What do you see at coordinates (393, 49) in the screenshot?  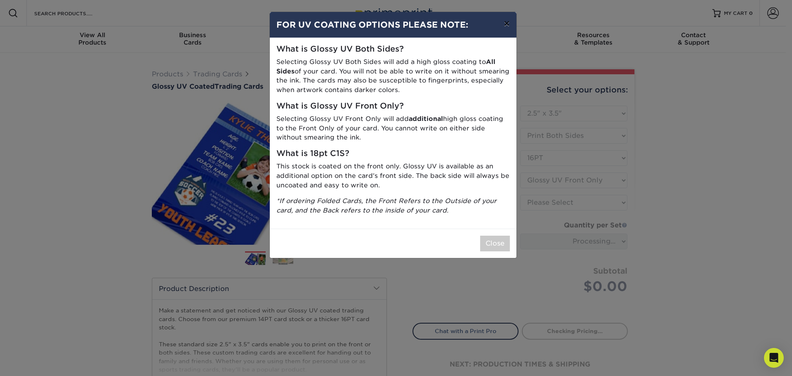 I see `h5: What is Glossy UV Both Sides?` at bounding box center [393, 49].